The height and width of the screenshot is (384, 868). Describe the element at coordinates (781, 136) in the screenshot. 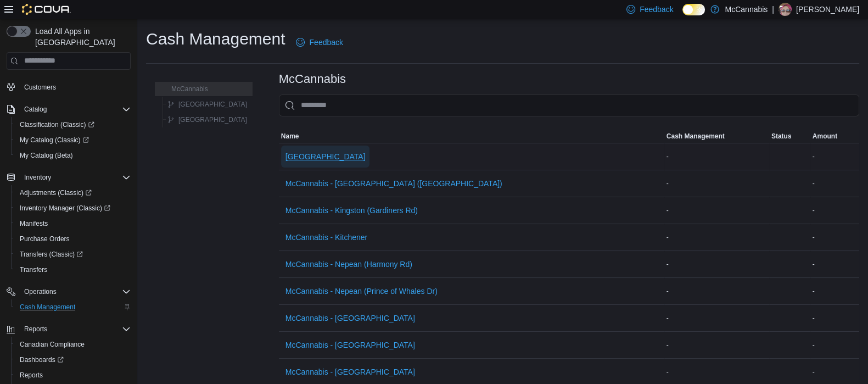

I see `span: Status` at that location.